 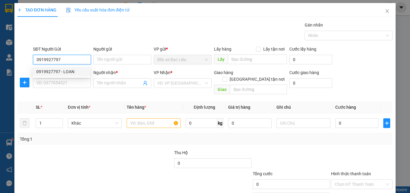 I want to click on span: Giao hàng, so click(x=224, y=72).